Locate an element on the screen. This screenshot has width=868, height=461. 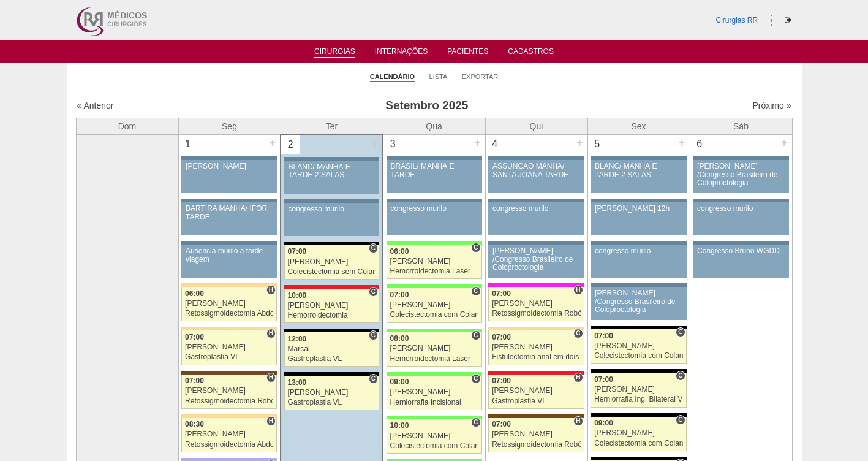
th: Sáb is located at coordinates (741, 126).